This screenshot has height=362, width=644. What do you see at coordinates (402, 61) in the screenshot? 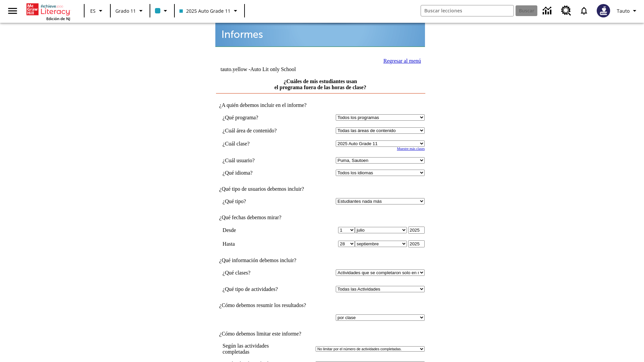
I see `a: Regresar al menú` at bounding box center [402, 61].